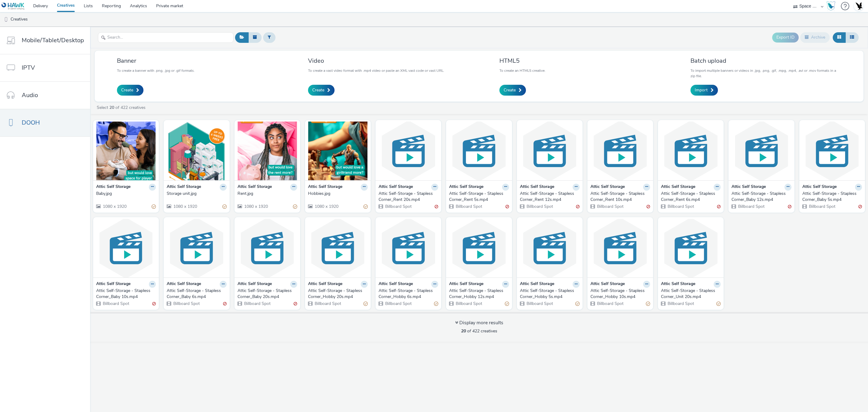 This screenshot has width=868, height=412. Describe the element at coordinates (338, 294) in the screenshot. I see `a: Attic Self-Storage - Stapless Corner_Hobby 20s.mp4` at that location.